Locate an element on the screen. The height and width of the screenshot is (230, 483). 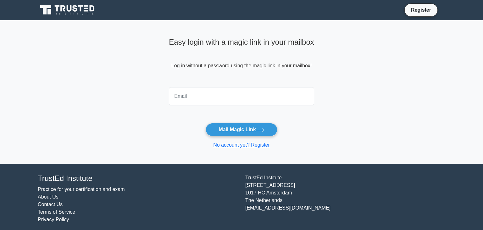
input: Email is located at coordinates (241, 96).